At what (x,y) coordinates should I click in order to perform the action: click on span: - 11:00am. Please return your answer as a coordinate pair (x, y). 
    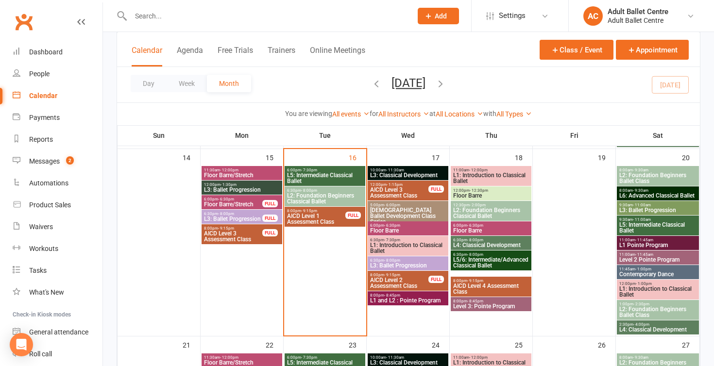
    Looking at the image, I should click on (642, 220).